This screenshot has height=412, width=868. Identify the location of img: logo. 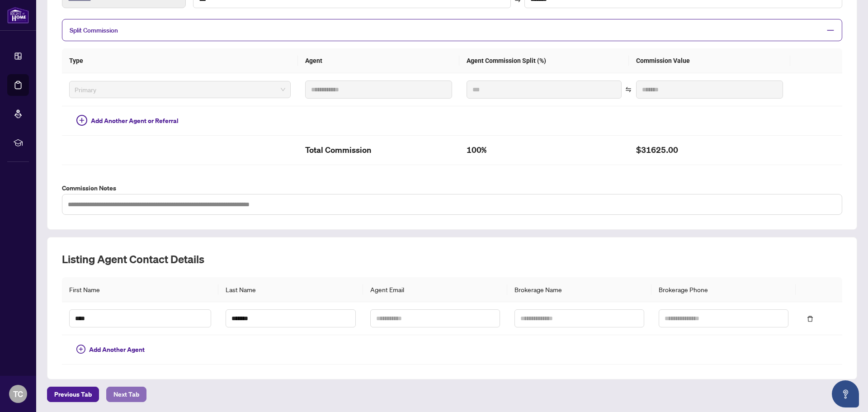
(18, 15).